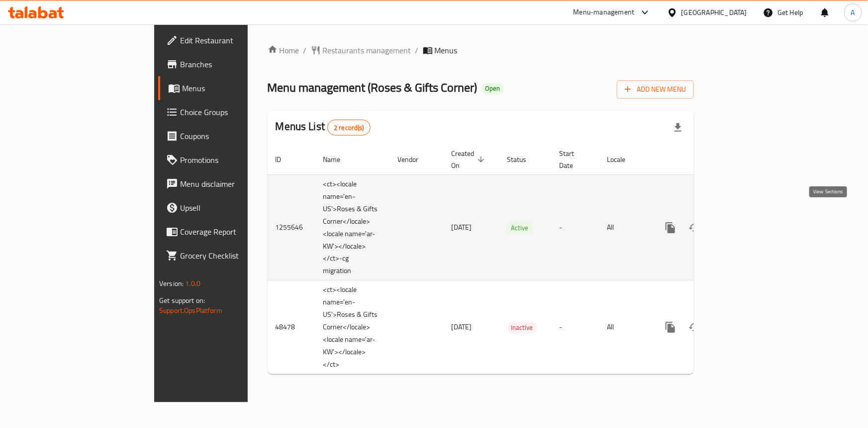 This screenshot has width=868, height=428. Describe the element at coordinates (229, 232) in the screenshot. I see `a: Coverage Report` at that location.